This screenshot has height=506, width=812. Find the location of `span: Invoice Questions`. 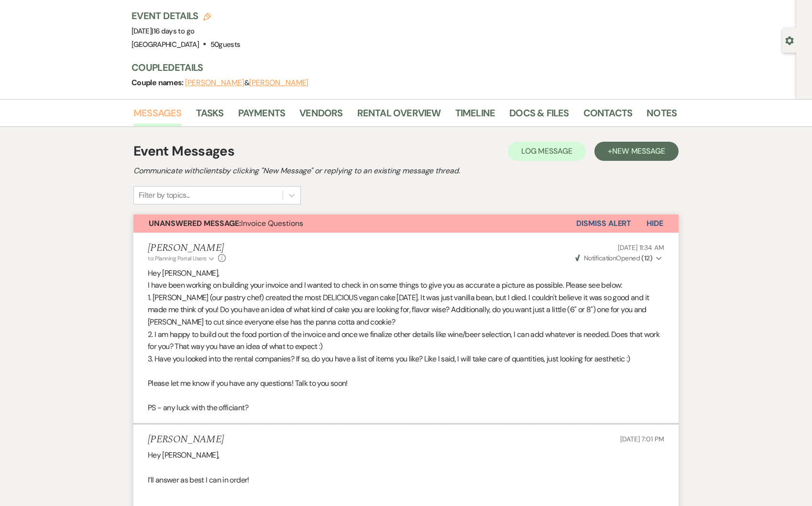

span: Invoice Questions is located at coordinates (226, 223).